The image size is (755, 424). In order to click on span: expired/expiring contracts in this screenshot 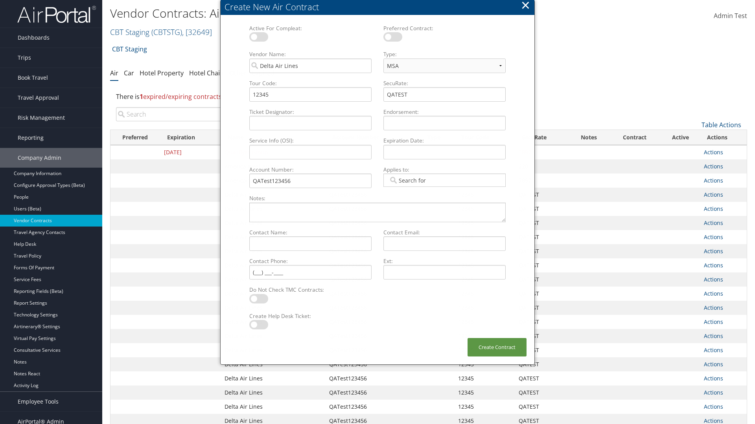, I will do `click(180, 97)`.